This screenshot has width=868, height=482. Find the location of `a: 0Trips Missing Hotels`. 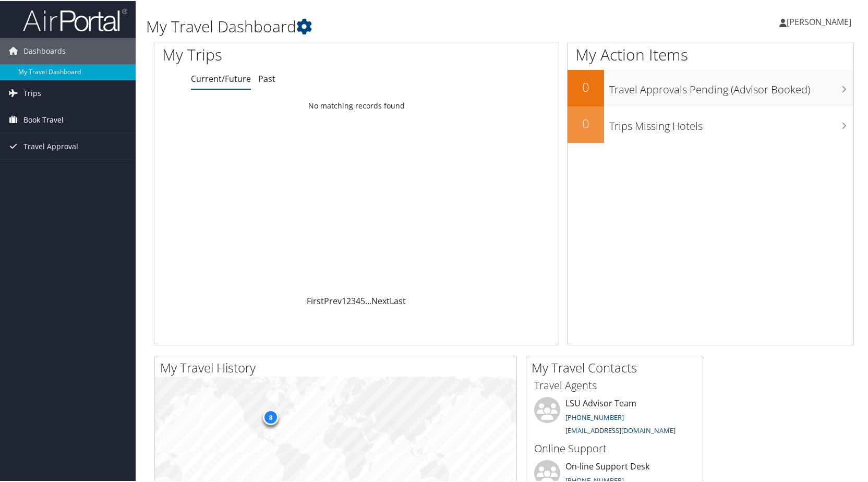

a: 0Trips Missing Hotels is located at coordinates (711, 123).